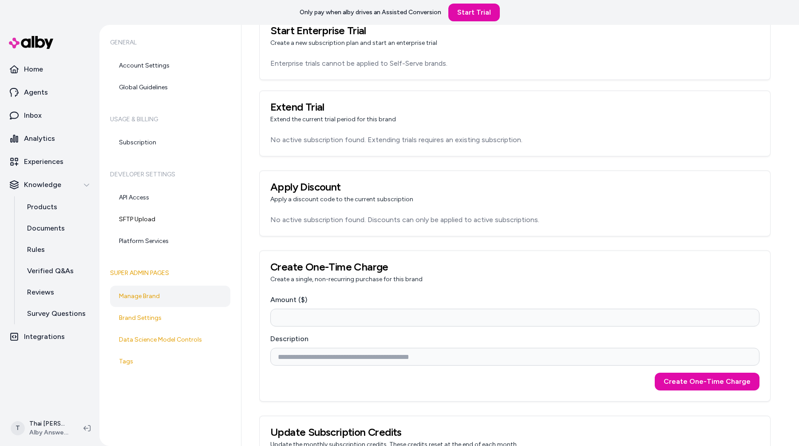 The image size is (799, 446). Describe the element at coordinates (33, 115) in the screenshot. I see `p: Inbox` at that location.